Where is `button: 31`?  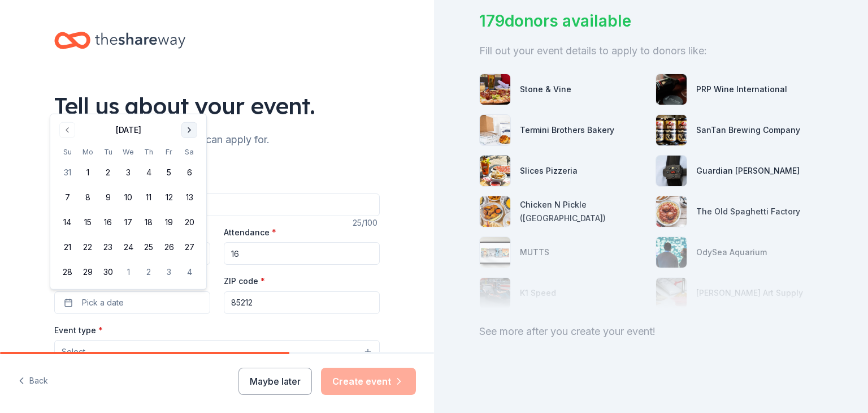 button: 31 is located at coordinates (67, 172).